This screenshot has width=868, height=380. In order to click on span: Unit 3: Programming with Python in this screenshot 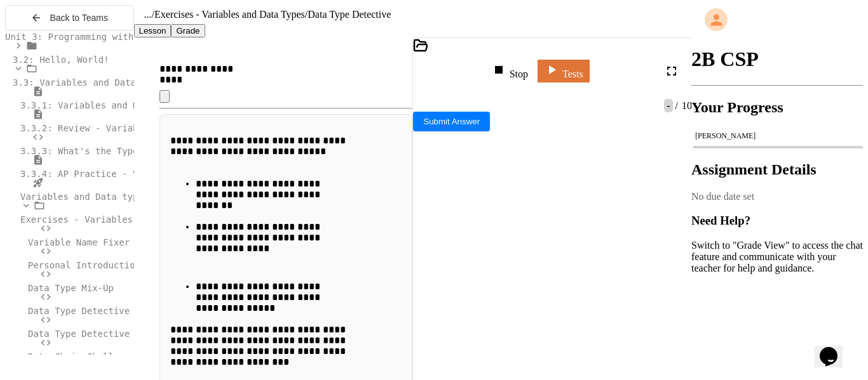, I will do `click(87, 37)`.